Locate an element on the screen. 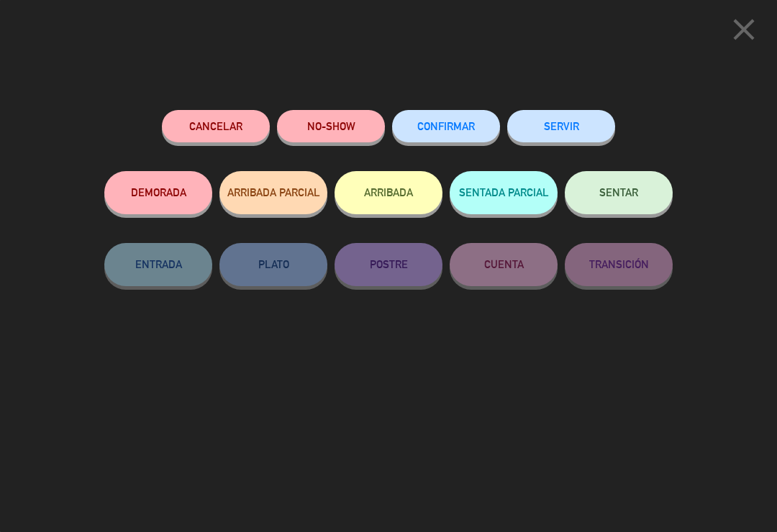 The height and width of the screenshot is (532, 777). button: SERVIR is located at coordinates (561, 126).